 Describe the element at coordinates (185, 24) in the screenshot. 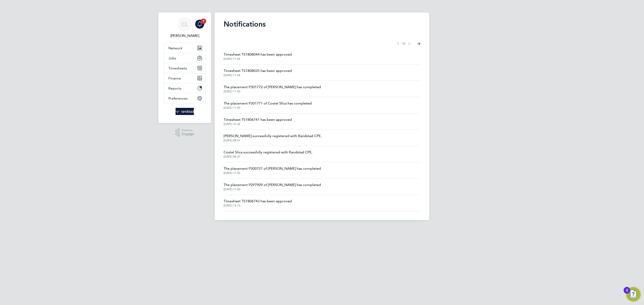

I see `span: CL` at that location.